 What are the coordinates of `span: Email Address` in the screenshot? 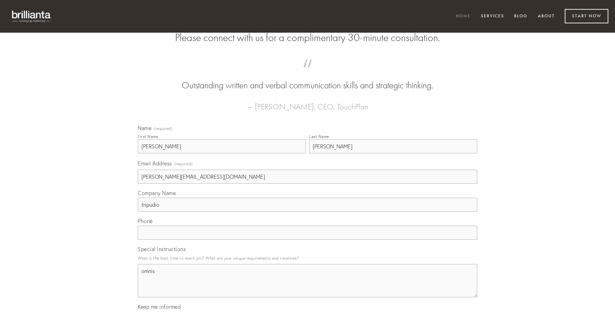 It's located at (155, 163).